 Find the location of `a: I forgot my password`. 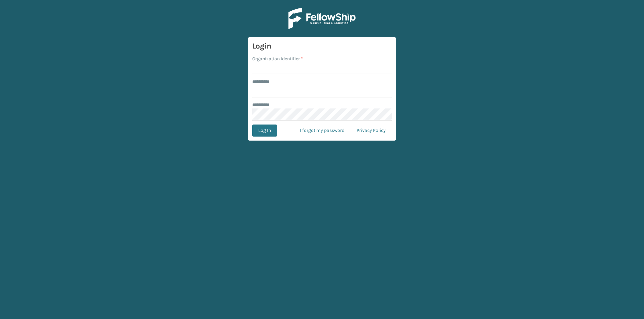

a: I forgot my password is located at coordinates (322, 131).